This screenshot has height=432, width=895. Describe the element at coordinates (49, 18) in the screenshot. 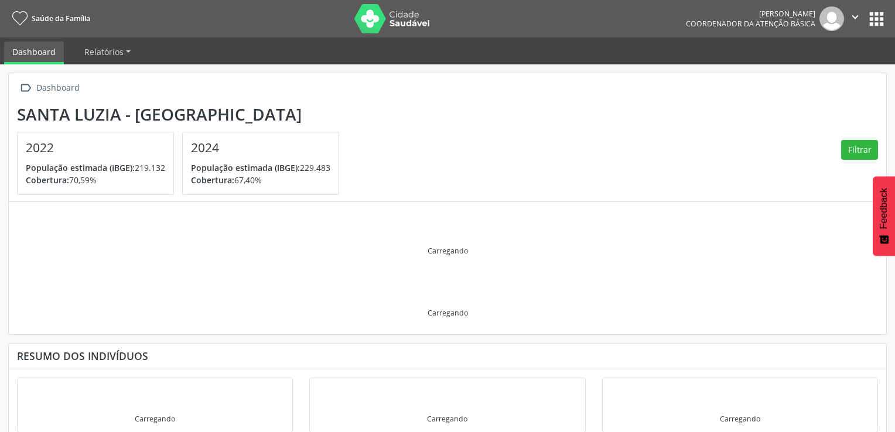

I see `a: Saúde da Família` at that location.